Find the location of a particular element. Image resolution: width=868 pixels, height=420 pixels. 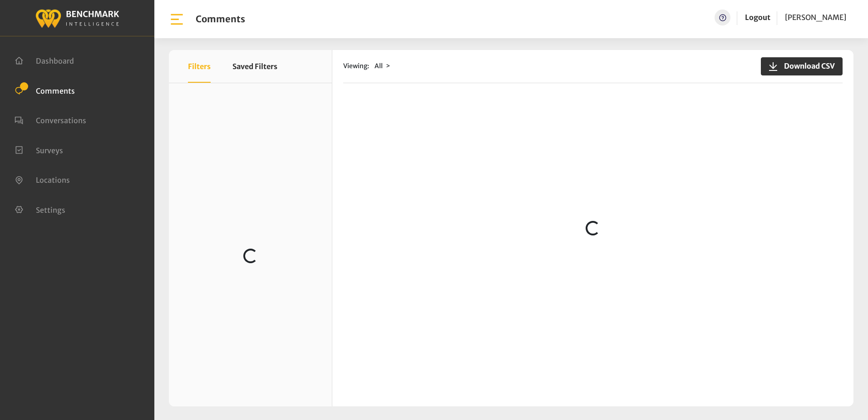

span: Dashboard is located at coordinates (55, 61).